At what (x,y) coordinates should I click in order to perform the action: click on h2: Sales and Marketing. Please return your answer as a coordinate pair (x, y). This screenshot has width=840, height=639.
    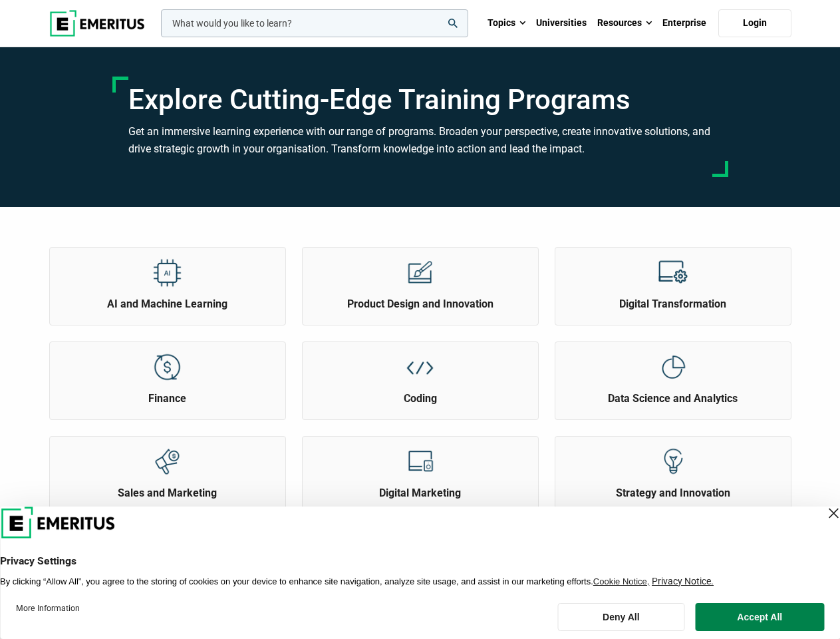
    Looking at the image, I should click on (168, 493).